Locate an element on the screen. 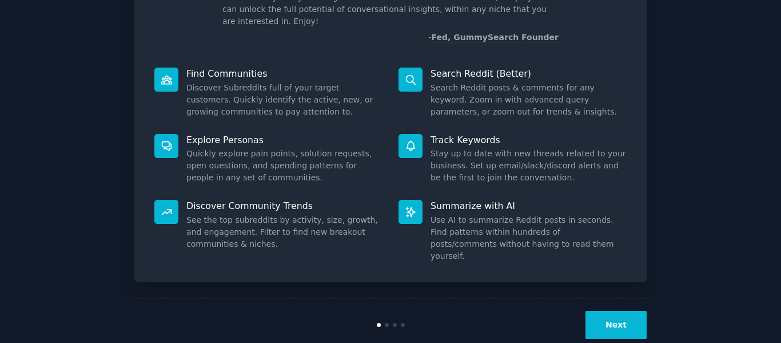 Image resolution: width=781 pixels, height=343 pixels. dd: See the top subreddits by activity, size, growth, and engagement. Filter to find new breakout com... is located at coordinates (284, 232).